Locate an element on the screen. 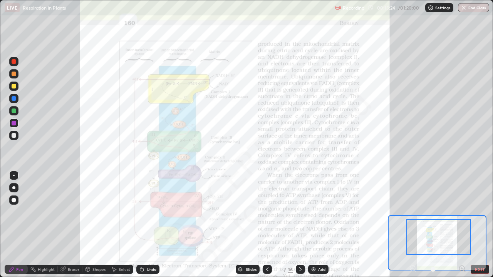 The width and height of the screenshot is (493, 277). div: Select is located at coordinates (124, 270).